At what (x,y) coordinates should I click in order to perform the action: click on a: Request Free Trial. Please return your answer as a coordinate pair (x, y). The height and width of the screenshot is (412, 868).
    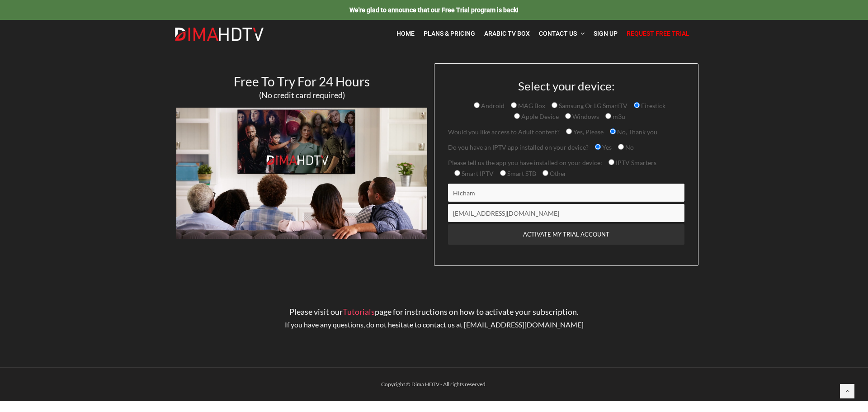
    Looking at the image, I should click on (658, 34).